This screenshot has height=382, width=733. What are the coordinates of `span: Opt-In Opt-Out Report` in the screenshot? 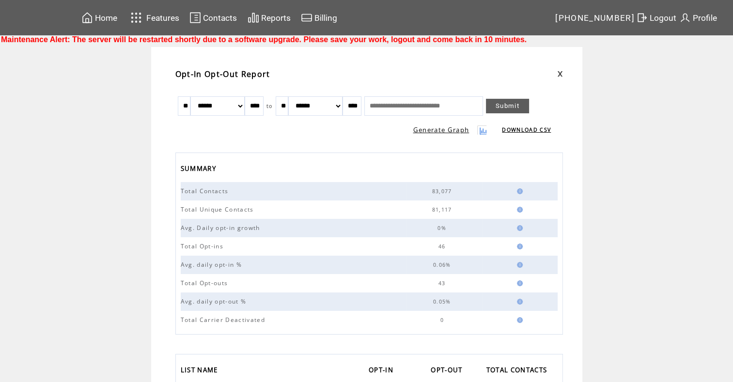 It's located at (223, 74).